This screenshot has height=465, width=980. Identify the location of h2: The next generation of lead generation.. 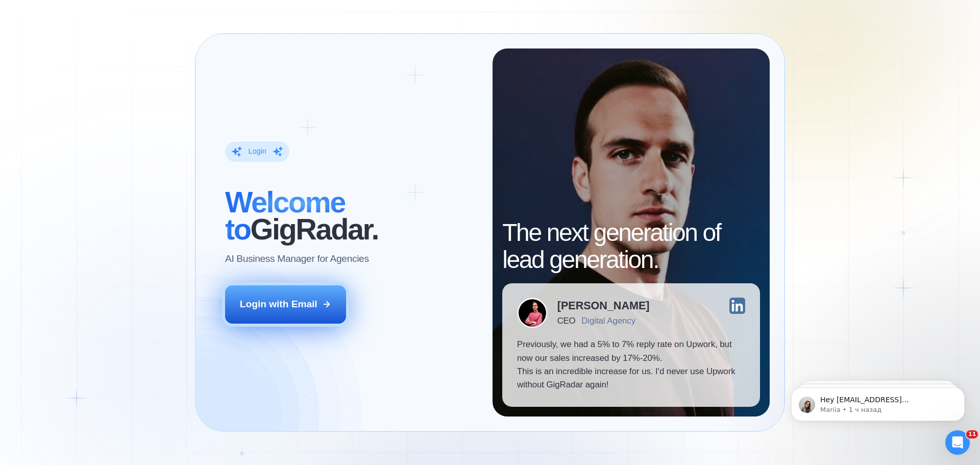
(631, 246).